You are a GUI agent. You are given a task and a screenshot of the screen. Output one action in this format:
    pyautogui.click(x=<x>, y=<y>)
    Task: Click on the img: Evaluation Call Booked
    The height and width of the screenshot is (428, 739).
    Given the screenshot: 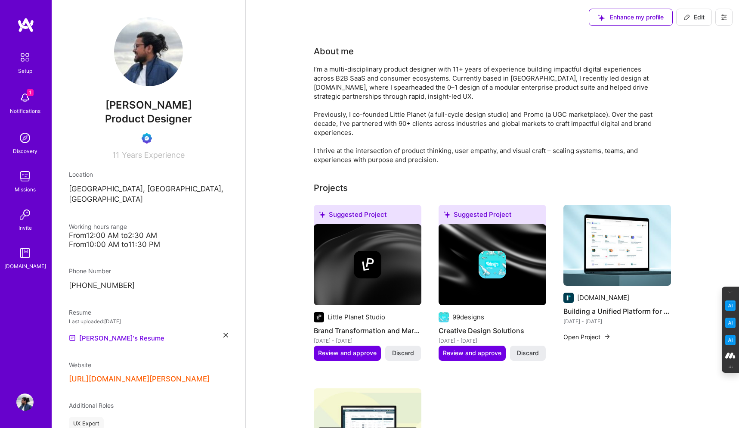 What is the action you would take?
    pyautogui.click(x=147, y=138)
    